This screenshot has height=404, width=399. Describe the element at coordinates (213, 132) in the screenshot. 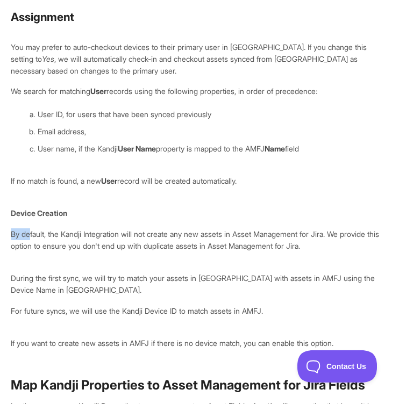

I see `li: Email address,` at that location.